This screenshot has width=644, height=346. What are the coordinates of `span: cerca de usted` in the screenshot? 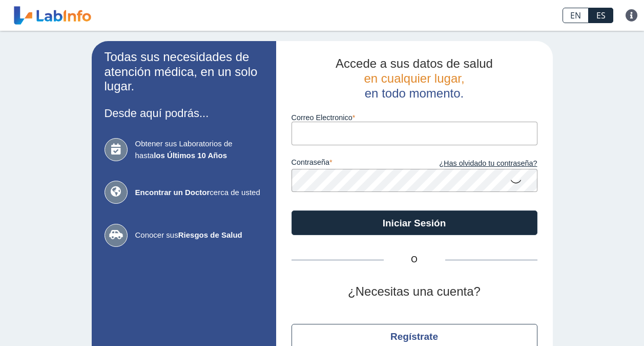 It's located at (199, 193).